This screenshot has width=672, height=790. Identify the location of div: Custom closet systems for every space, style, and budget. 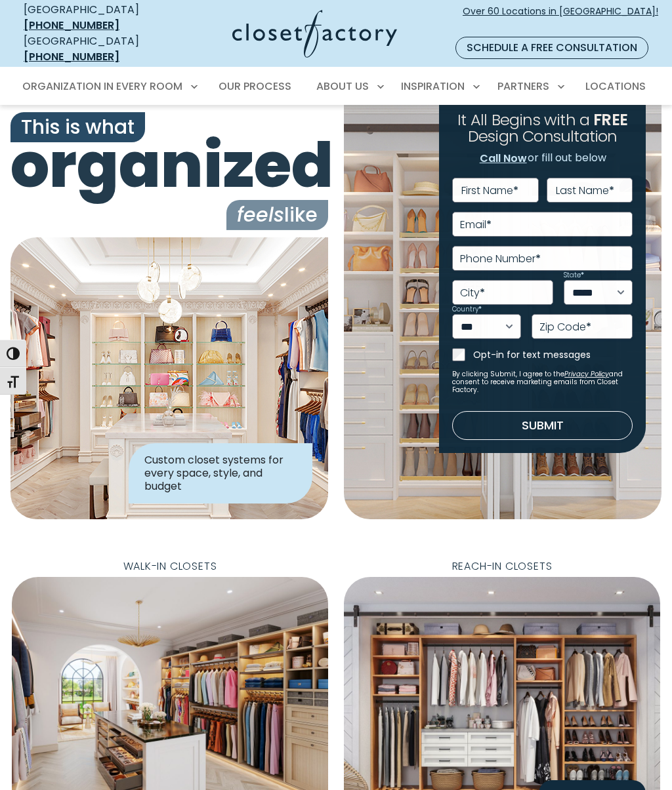
(220, 473).